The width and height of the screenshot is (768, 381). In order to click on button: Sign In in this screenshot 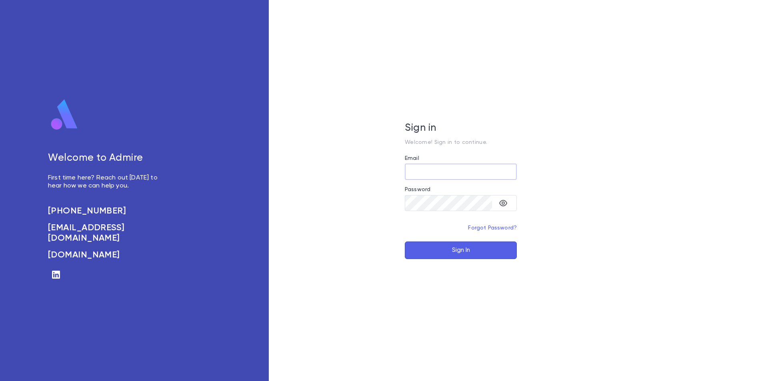, I will do `click(461, 250)`.